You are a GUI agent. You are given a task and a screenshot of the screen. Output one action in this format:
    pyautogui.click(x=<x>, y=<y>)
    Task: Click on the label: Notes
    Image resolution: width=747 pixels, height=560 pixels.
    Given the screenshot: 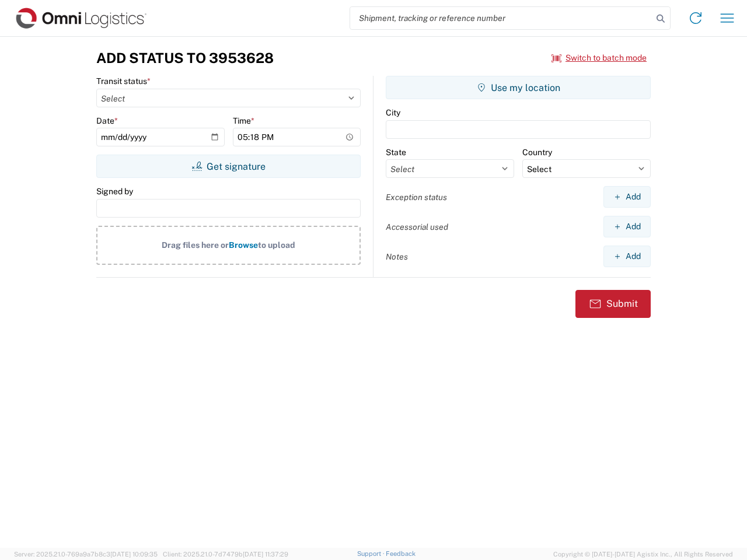 What is the action you would take?
    pyautogui.click(x=397, y=257)
    